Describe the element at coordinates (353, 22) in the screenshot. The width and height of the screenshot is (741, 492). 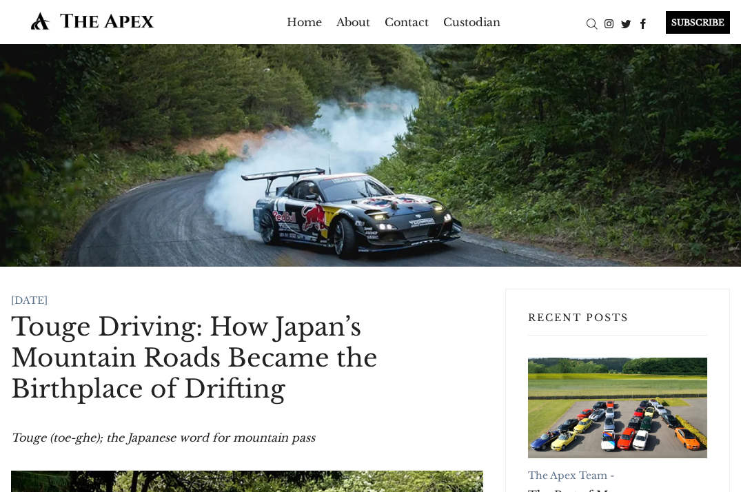
I see `a: About` at that location.